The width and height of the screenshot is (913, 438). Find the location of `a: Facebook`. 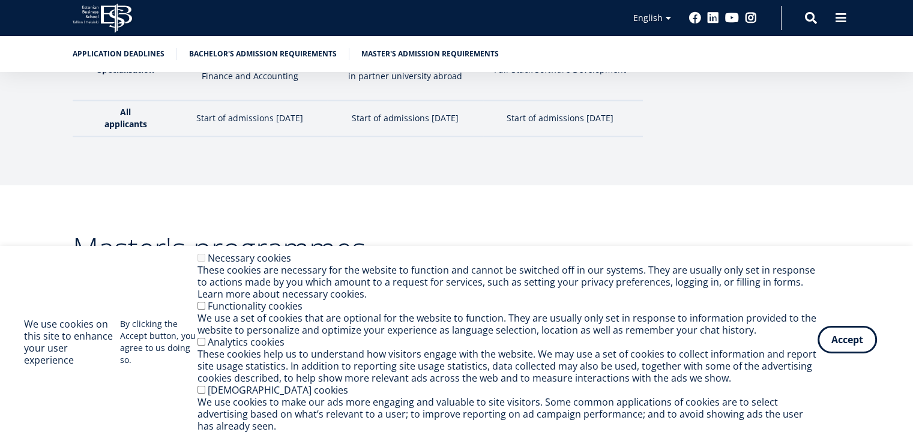

a: Facebook is located at coordinates (695, 18).